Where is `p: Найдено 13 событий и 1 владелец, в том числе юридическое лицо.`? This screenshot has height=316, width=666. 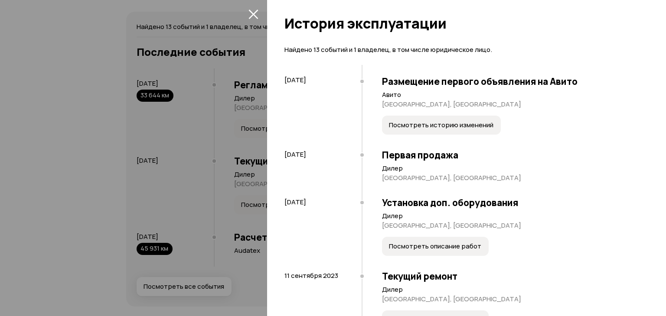 p: Найдено 13 событий и 1 владелец, в том числе юридическое лицо. is located at coordinates (462, 50).